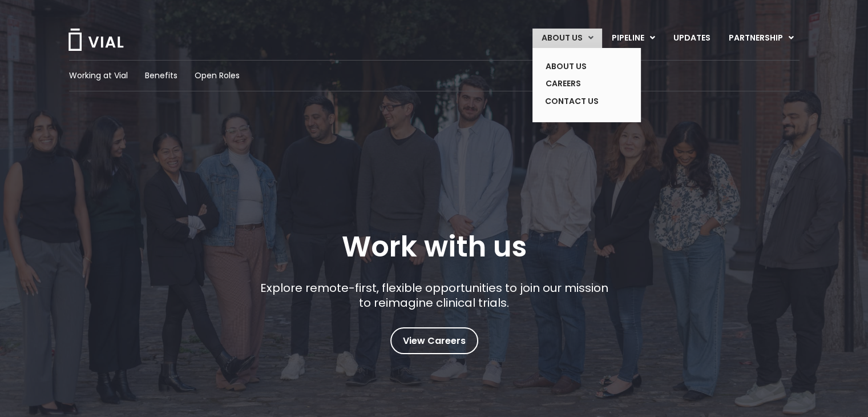 This screenshot has width=868, height=417. What do you see at coordinates (578, 102) in the screenshot?
I see `a: CONTACT US` at bounding box center [578, 102].